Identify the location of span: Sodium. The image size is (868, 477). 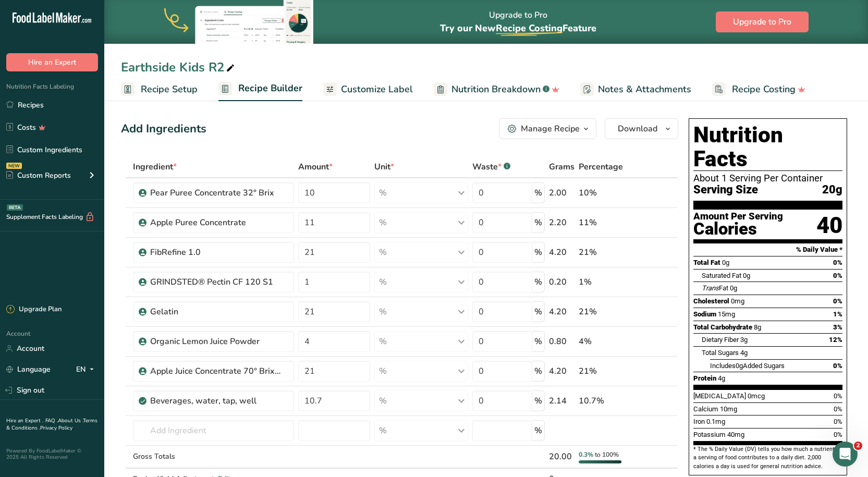
(705, 314).